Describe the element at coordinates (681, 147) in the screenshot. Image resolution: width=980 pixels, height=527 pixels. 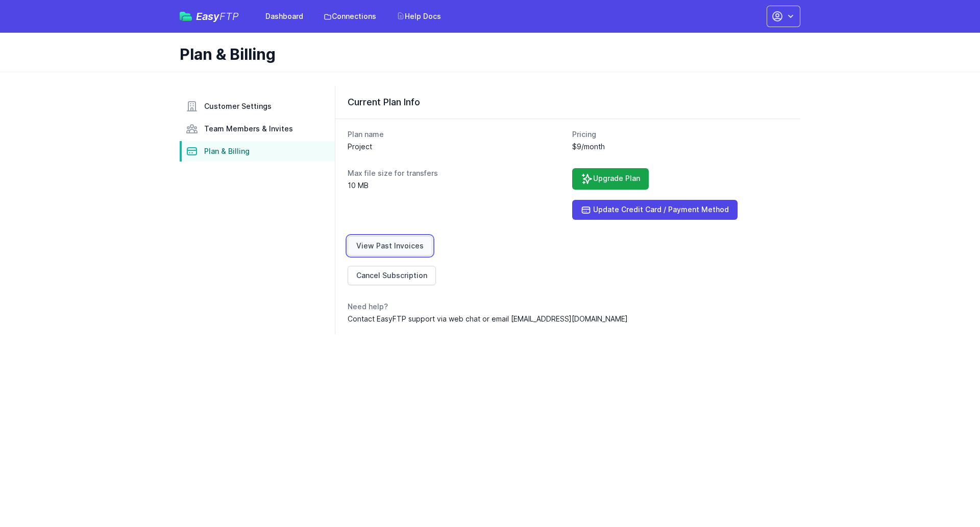
I see `dd: $9/month` at that location.